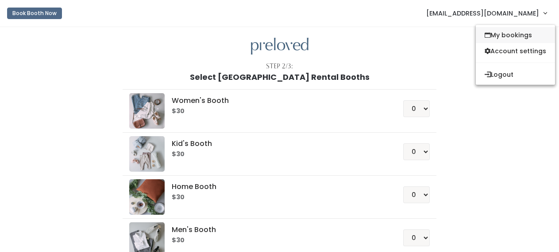 The width and height of the screenshot is (559, 252). Describe the element at coordinates (35, 13) in the screenshot. I see `a: Book Booth Now` at that location.